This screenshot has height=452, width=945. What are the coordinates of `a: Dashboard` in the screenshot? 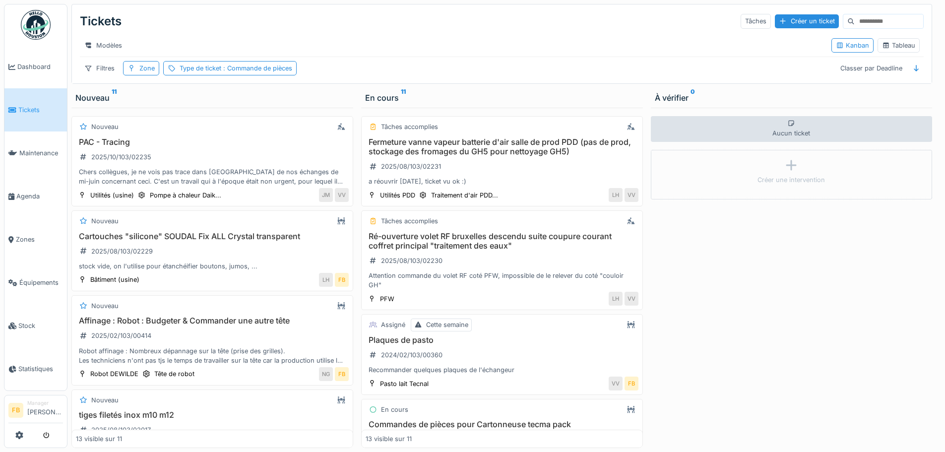 It's located at (36, 66).